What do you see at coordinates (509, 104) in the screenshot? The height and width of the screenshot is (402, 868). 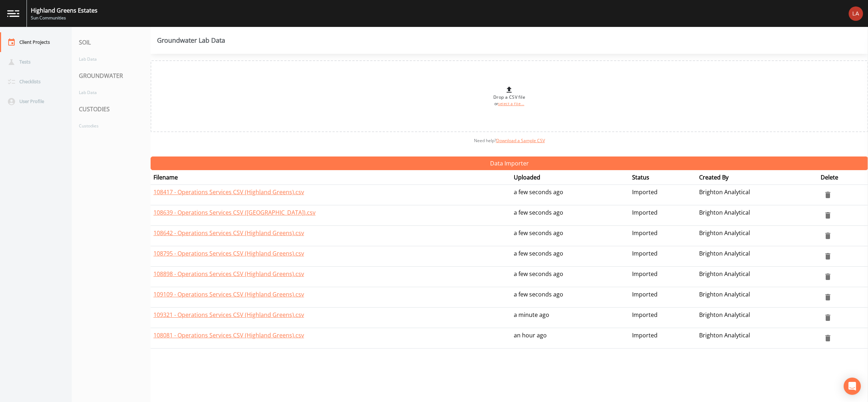 I see `small: or` at bounding box center [509, 104].